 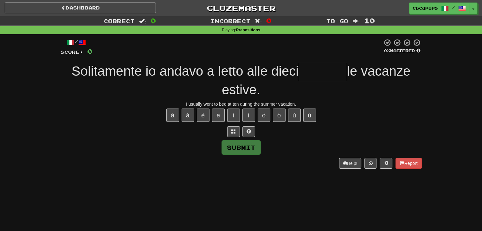 I want to click on button: Single letter hint - you only get 1 per sentence and score half the points! alt+h, so click(x=249, y=132).